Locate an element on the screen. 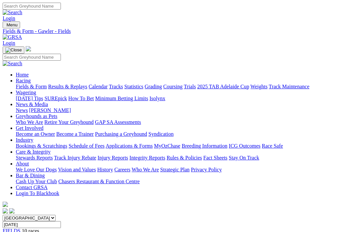  a: Track Injury Rebate is located at coordinates (75, 157).